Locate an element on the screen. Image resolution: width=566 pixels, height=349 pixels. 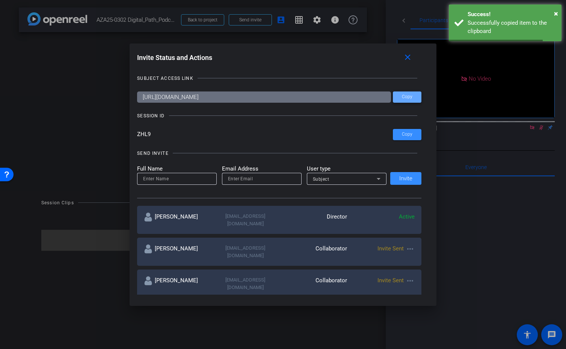
div: SESSION ID is located at coordinates (150, 116).